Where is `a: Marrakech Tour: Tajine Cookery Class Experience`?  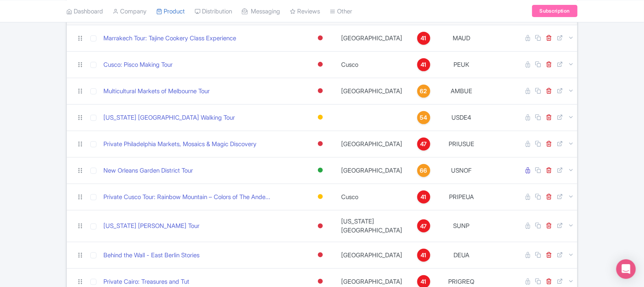
a: Marrakech Tour: Tajine Cookery Class Experience is located at coordinates (170, 38).